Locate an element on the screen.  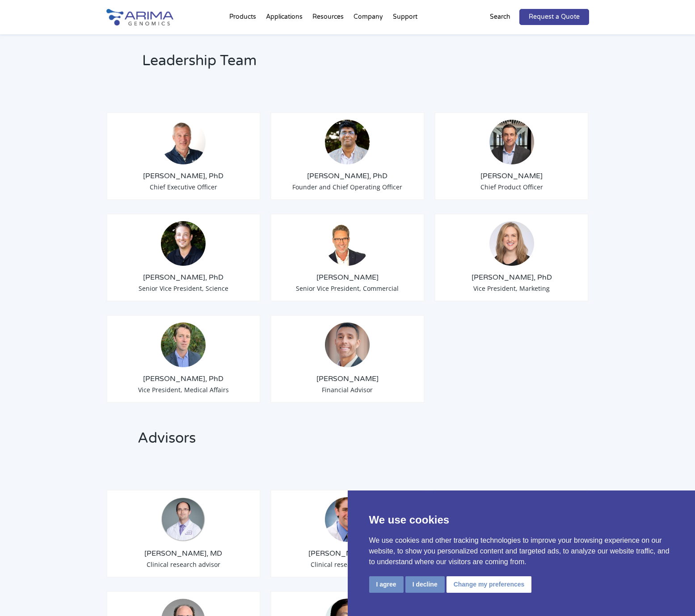
span: Senior Vice President, Commercial is located at coordinates (347, 288).